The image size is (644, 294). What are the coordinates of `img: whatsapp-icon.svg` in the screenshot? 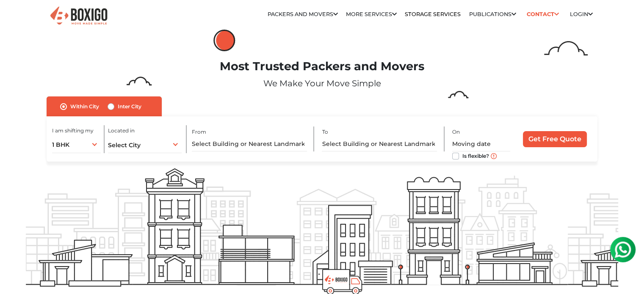 It's located at (17, 17).